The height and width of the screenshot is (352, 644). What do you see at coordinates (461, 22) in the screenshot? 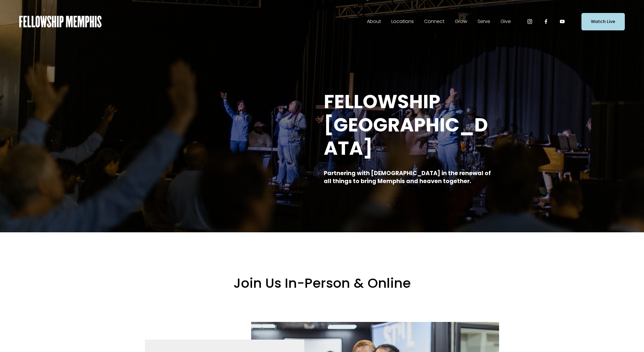
I see `span: Grow` at bounding box center [461, 22].